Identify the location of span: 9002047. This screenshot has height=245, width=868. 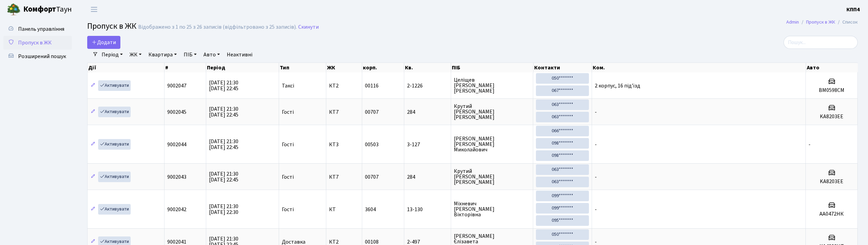
(177, 86).